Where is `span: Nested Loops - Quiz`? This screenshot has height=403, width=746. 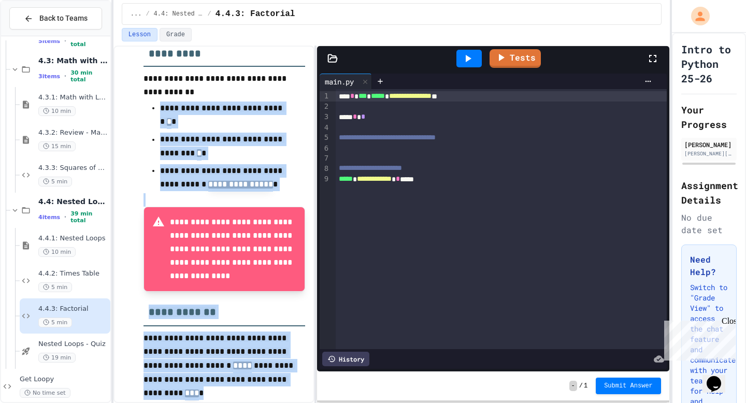 span: Nested Loops - Quiz is located at coordinates (73, 344).